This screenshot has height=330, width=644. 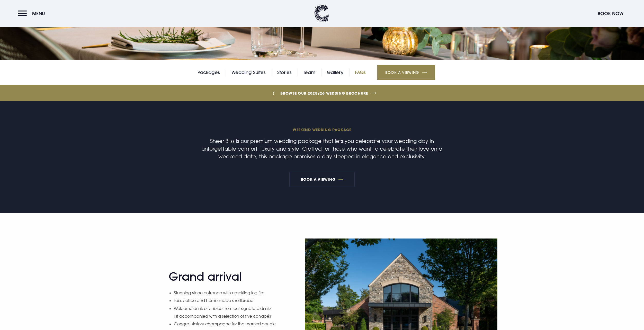 I want to click on a: Packages, so click(x=209, y=73).